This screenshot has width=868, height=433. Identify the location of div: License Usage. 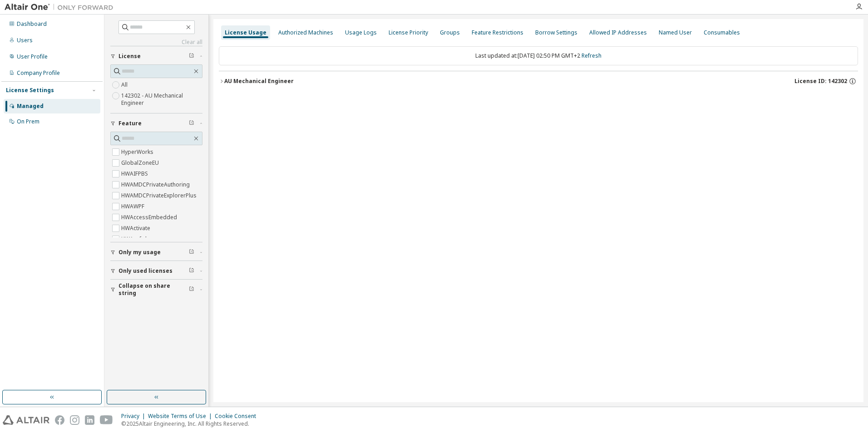
(246, 33).